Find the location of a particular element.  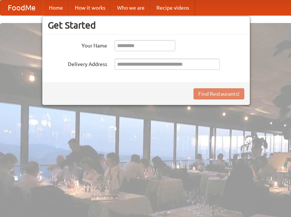

a: How it works is located at coordinates (90, 8).